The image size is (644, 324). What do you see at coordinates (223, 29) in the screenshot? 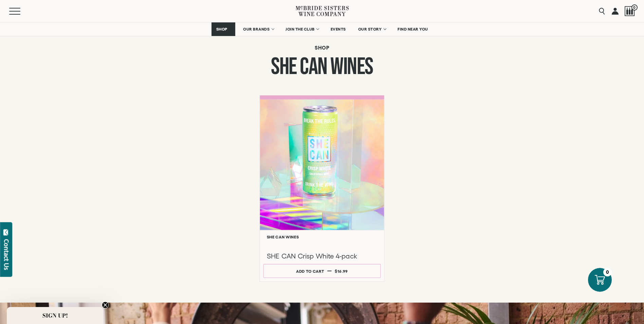
I see `a: SHOP` at bounding box center [223, 29].